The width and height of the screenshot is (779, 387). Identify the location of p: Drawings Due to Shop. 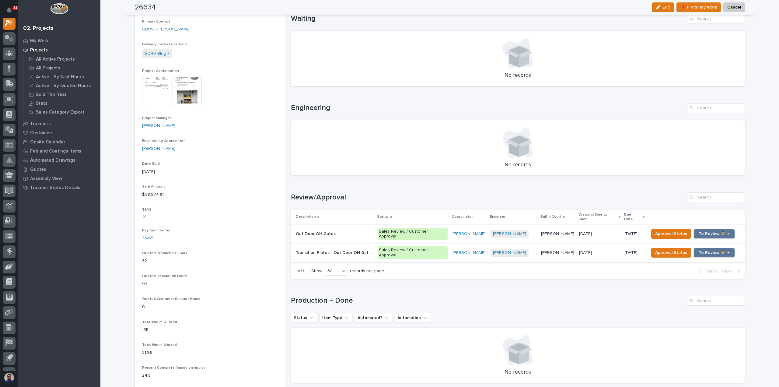
(598, 217).